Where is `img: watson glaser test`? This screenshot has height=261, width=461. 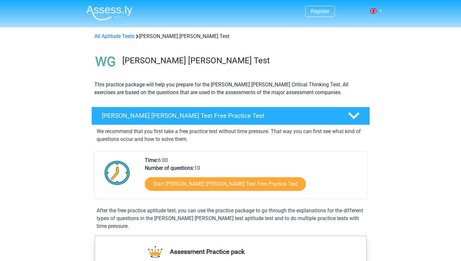 img: watson glaser test is located at coordinates (105, 62).